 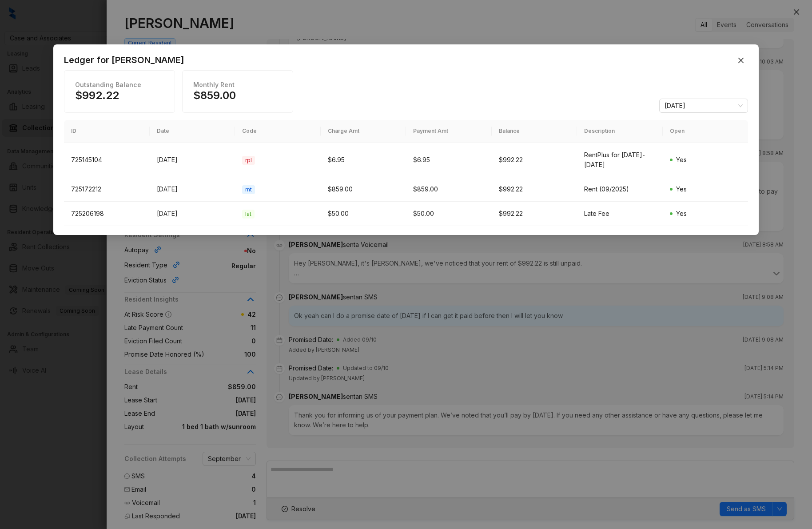 I want to click on span: lat, so click(x=249, y=214).